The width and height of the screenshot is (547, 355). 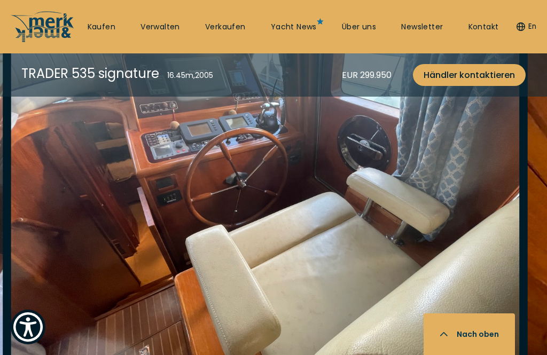 I want to click on a: Yacht News, so click(x=294, y=27).